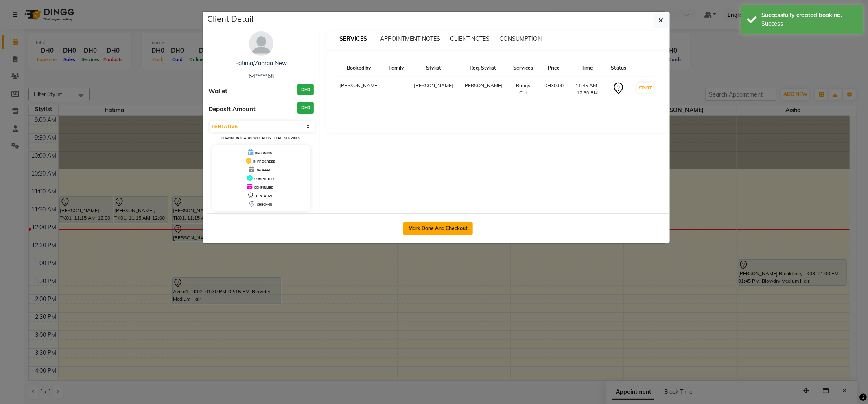 The width and height of the screenshot is (868, 404). Describe the element at coordinates (553, 85) in the screenshot. I see `div: DH30.00` at that location.